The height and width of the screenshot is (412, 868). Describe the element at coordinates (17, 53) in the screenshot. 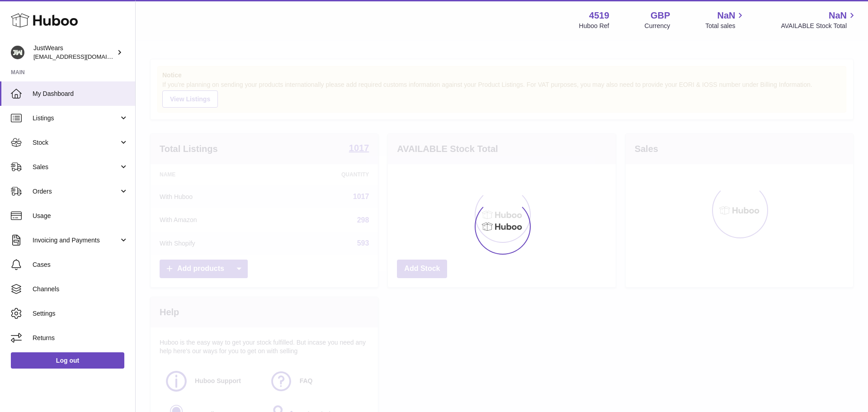

I see `img: internalAdmin-4519@internal.huboo.com` at that location.